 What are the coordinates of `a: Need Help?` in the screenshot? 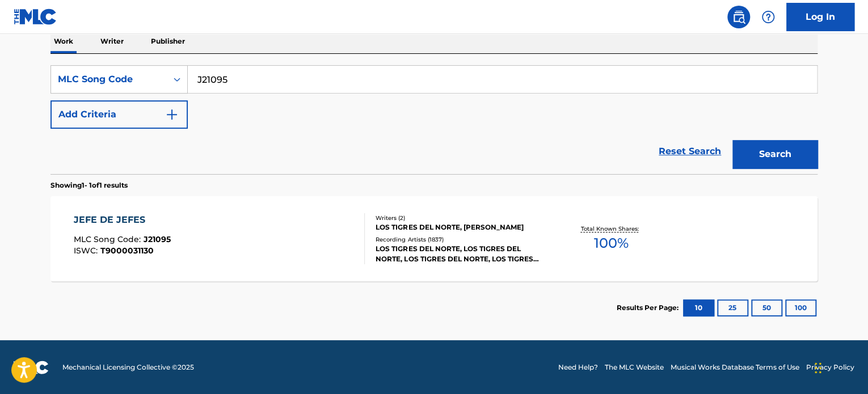 It's located at (578, 367).